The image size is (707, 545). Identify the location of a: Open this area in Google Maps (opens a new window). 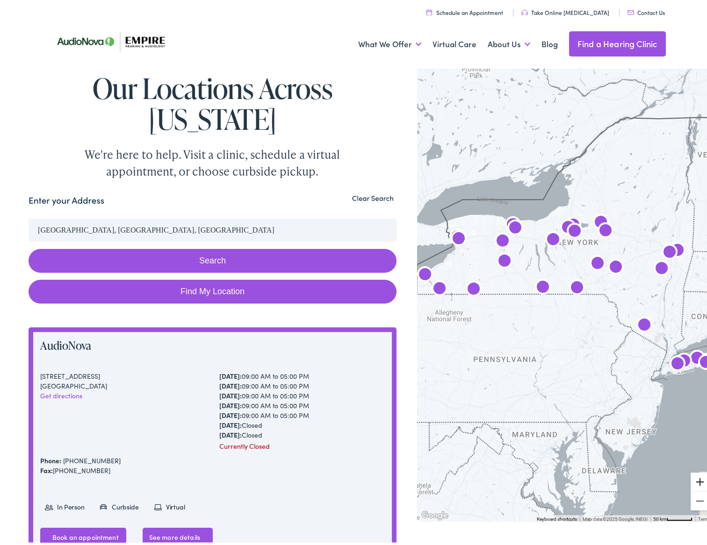
(435, 513).